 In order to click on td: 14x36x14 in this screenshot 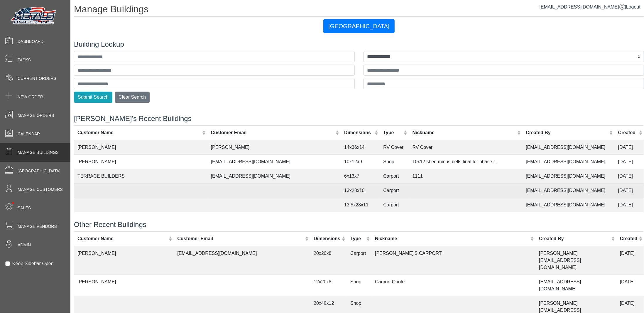, I will do `click(360, 147)`.